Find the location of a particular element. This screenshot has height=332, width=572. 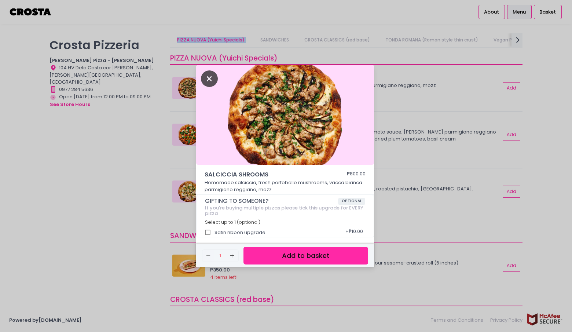

span: SALCICCIA SHROOMS is located at coordinates (265, 175).